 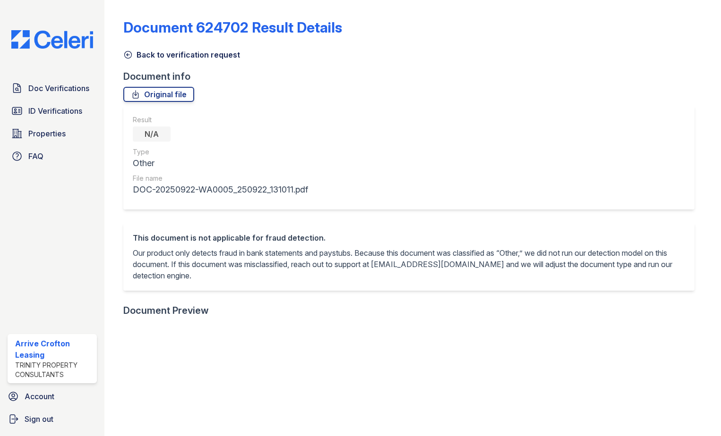 I want to click on div: DOC-20250922-WA0005_250922_131011.pdf, so click(x=220, y=190).